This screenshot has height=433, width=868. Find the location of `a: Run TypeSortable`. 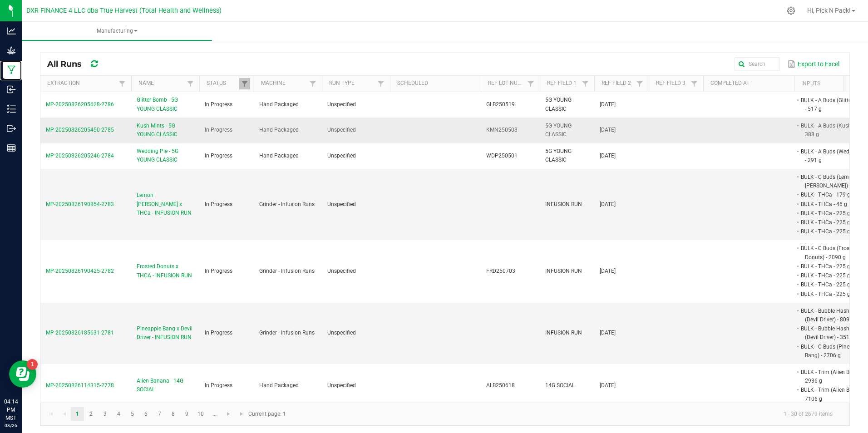

a: Run TypeSortable is located at coordinates (352, 83).